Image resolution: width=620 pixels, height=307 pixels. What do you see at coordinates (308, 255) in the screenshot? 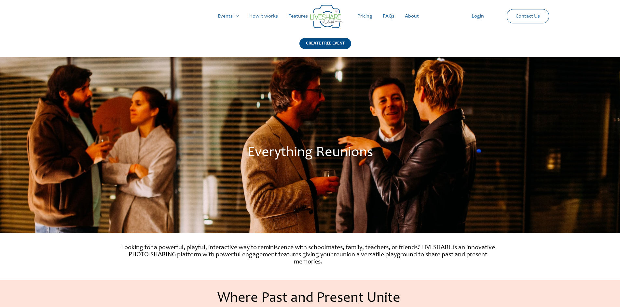
I see `p: Looking for a powerful, playful, interactive way to reminiscence with schoolmates, family, teache...` at bounding box center [308, 255].